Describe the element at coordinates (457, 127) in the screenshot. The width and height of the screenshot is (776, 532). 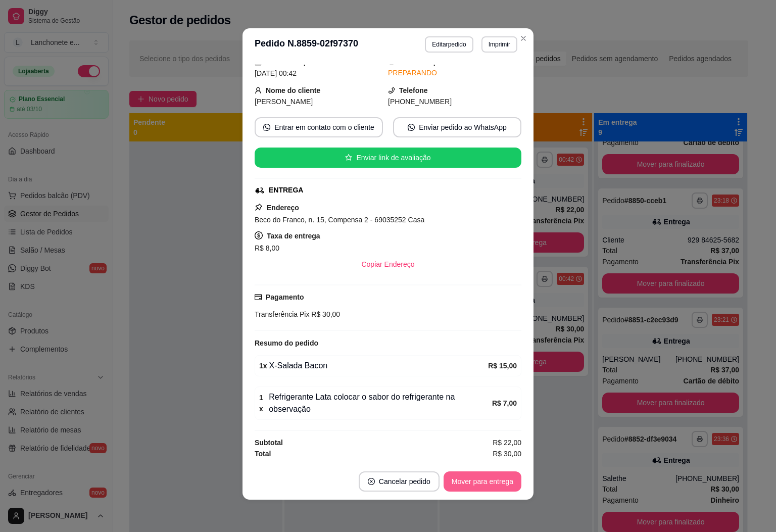
I see `button: whats-appEnviar pedido ao WhatsApp` at that location.